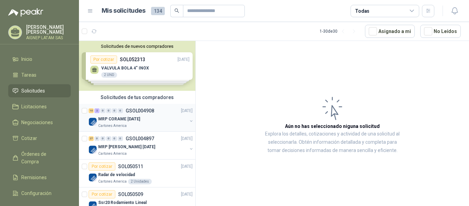  What do you see at coordinates (140, 181) in the screenshot?
I see `div: 2 Unidades` at bounding box center [140, 181].